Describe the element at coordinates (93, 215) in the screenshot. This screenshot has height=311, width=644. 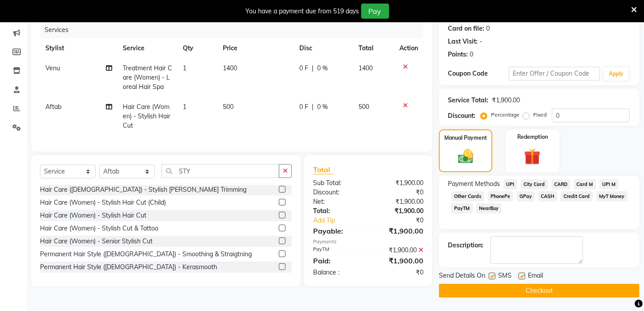
I see `div: Hair Care (Women) - Stylish Hair Cut` at that location.